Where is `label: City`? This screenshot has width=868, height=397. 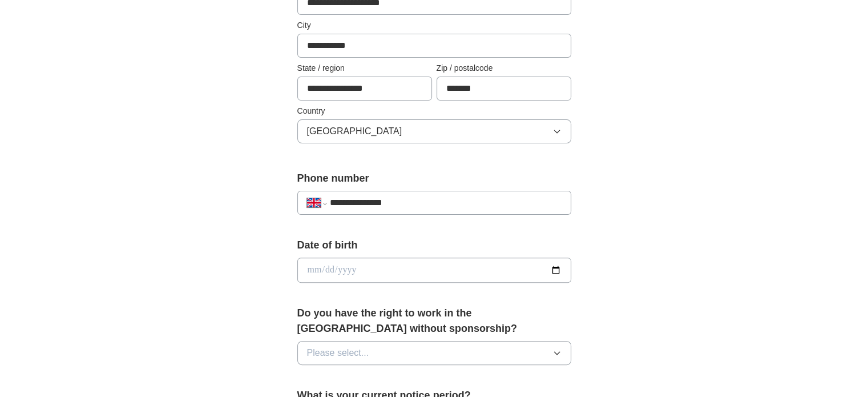 label: City is located at coordinates (434, 25).